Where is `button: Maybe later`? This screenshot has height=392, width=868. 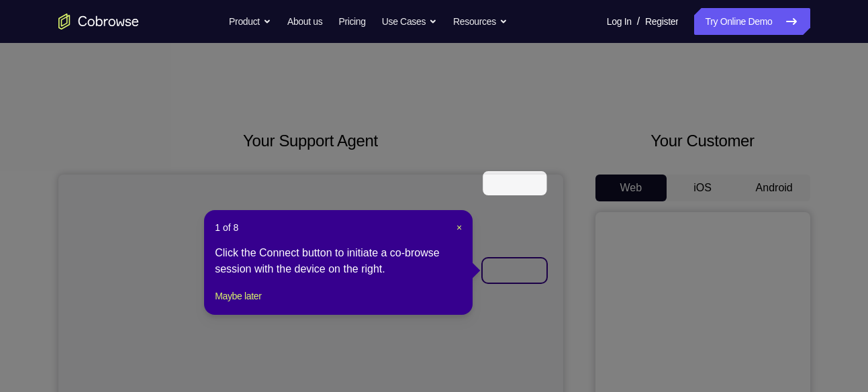
button: Maybe later is located at coordinates (238, 297).